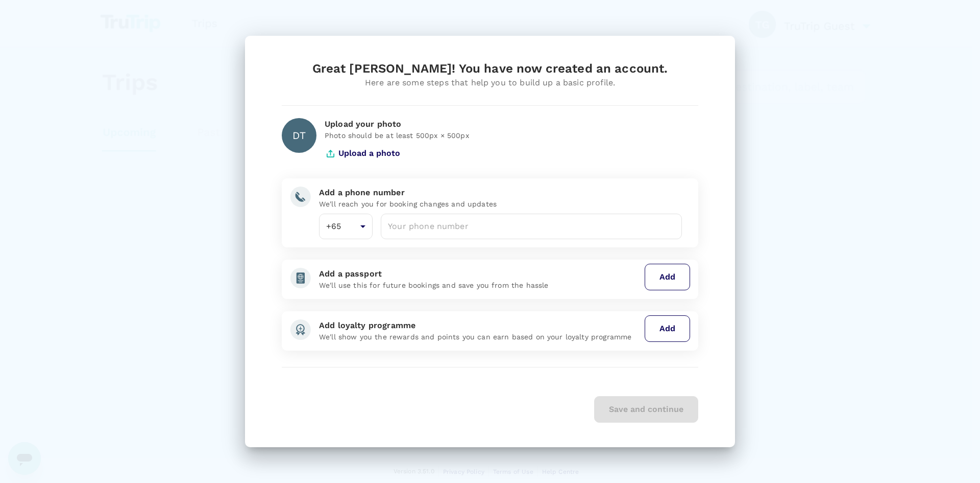 Image resolution: width=980 pixels, height=483 pixels. I want to click on div: Here are some steps that help you to build up a basic profile., so click(490, 83).